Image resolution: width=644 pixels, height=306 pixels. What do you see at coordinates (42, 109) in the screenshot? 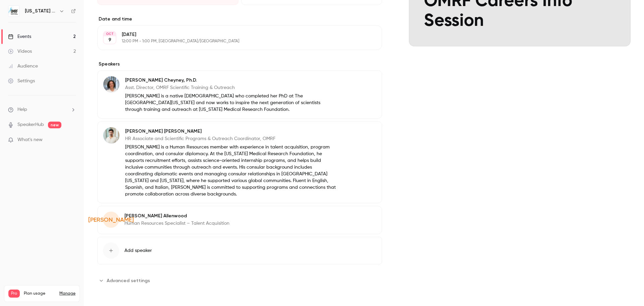
I see `li: help-dropdown-opener` at bounding box center [42, 109].